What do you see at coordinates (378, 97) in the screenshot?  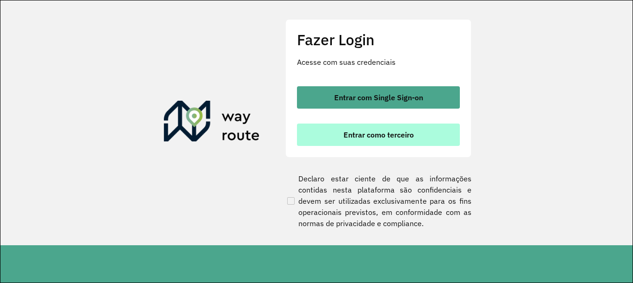 I see `span: Entrar com Single Sign-on` at bounding box center [378, 97].